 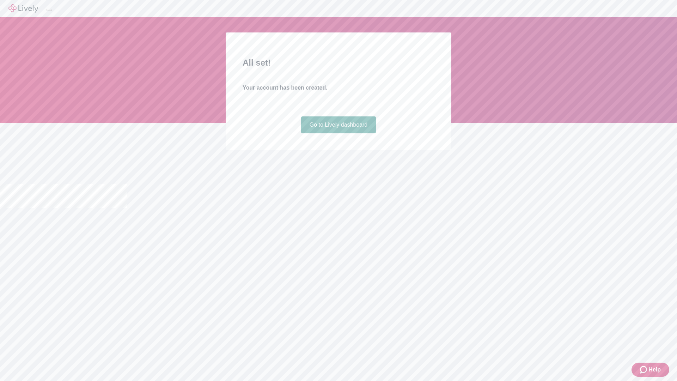 What do you see at coordinates (338, 125) in the screenshot?
I see `a: Go to Lively dashboard` at bounding box center [338, 125].